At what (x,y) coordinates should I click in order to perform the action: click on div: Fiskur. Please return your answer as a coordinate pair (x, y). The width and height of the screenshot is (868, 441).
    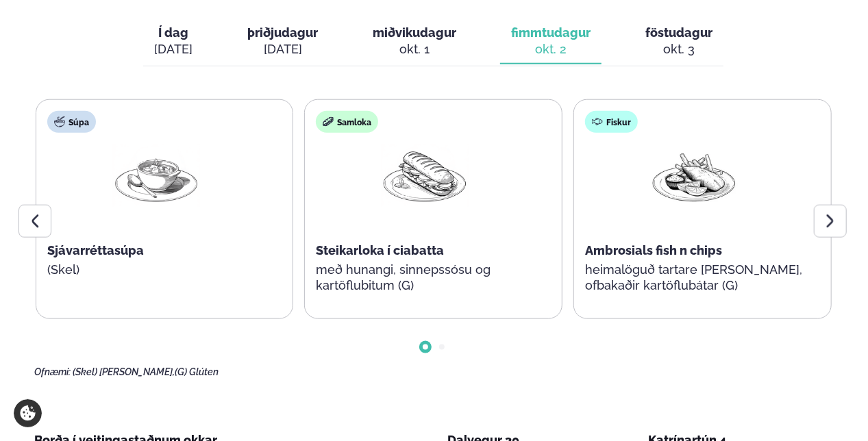
    Looking at the image, I should click on (611, 122).